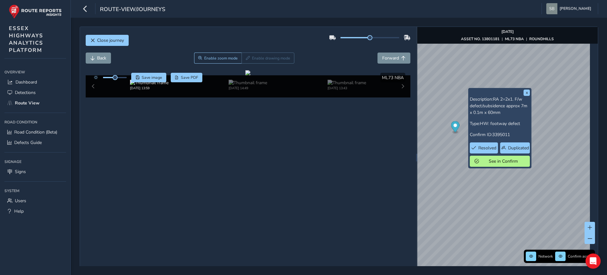 The height and width of the screenshot is (275, 607). I want to click on span: ML73 NBA, so click(393, 77).